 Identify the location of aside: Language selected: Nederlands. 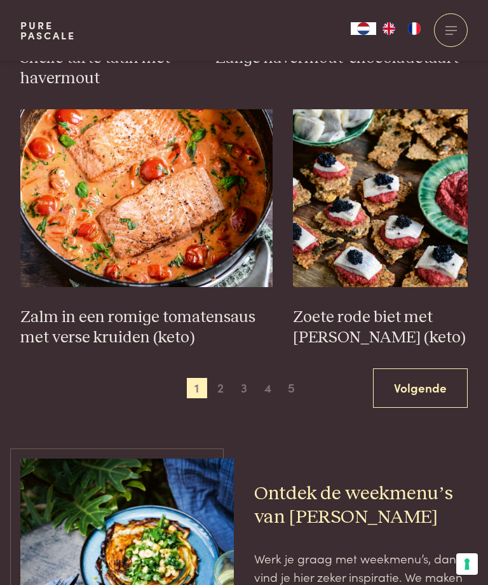
(389, 29).